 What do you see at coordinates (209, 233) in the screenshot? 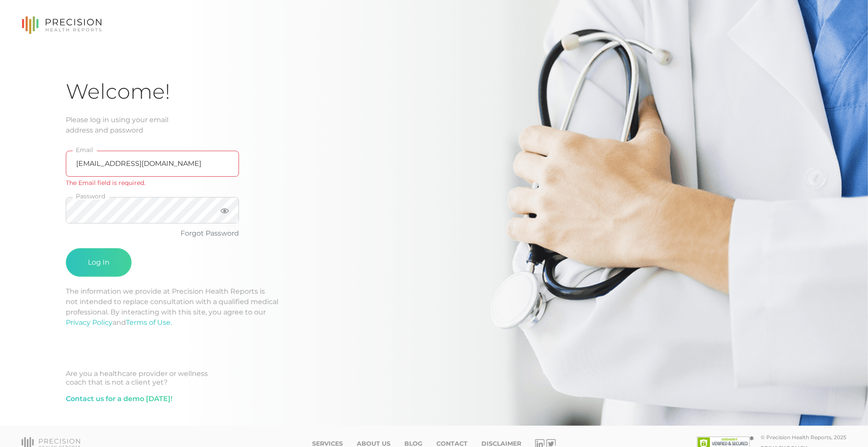
I see `a: Forgot Password` at bounding box center [209, 233].